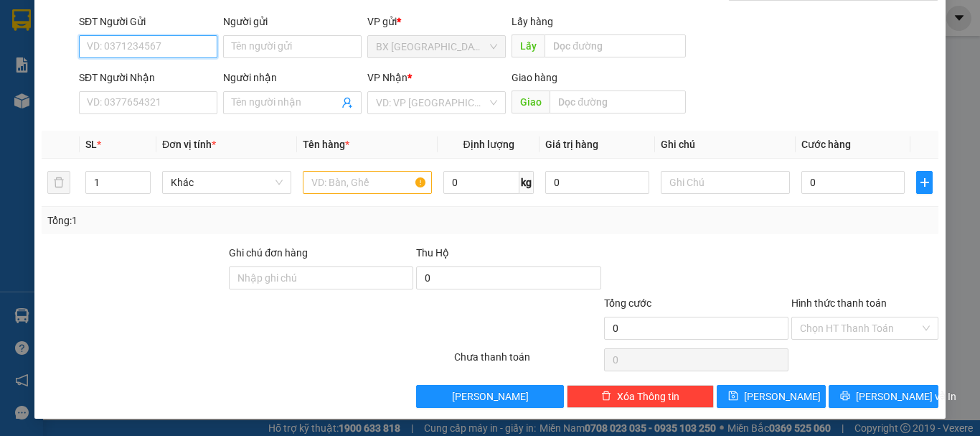 This screenshot has height=436, width=980. Describe the element at coordinates (227, 182) in the screenshot. I see `span: Khác` at that location.